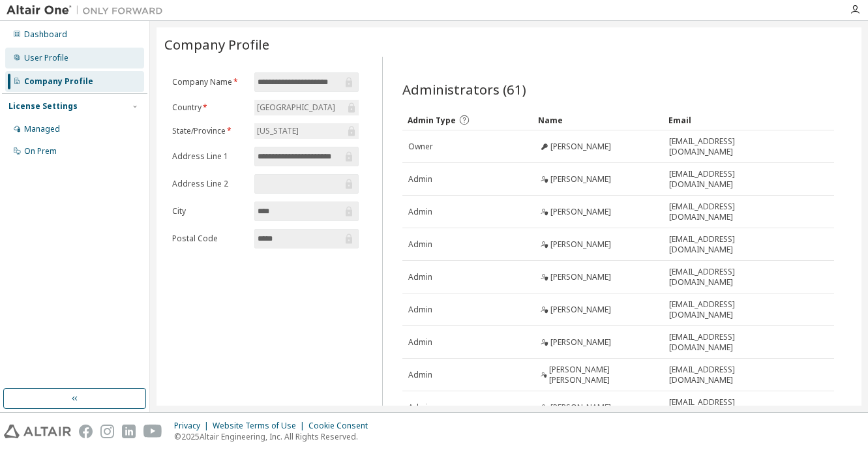 This screenshot has width=868, height=450. Describe the element at coordinates (40, 151) in the screenshot. I see `div: On Prem` at that location.